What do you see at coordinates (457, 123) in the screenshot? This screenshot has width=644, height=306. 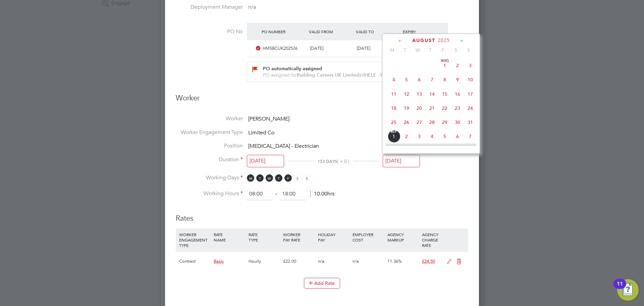 I see `span: 30` at bounding box center [457, 123].